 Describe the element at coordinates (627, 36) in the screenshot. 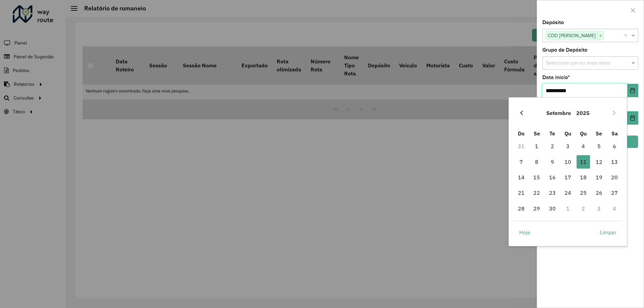

I see `span: Clear all` at that location.